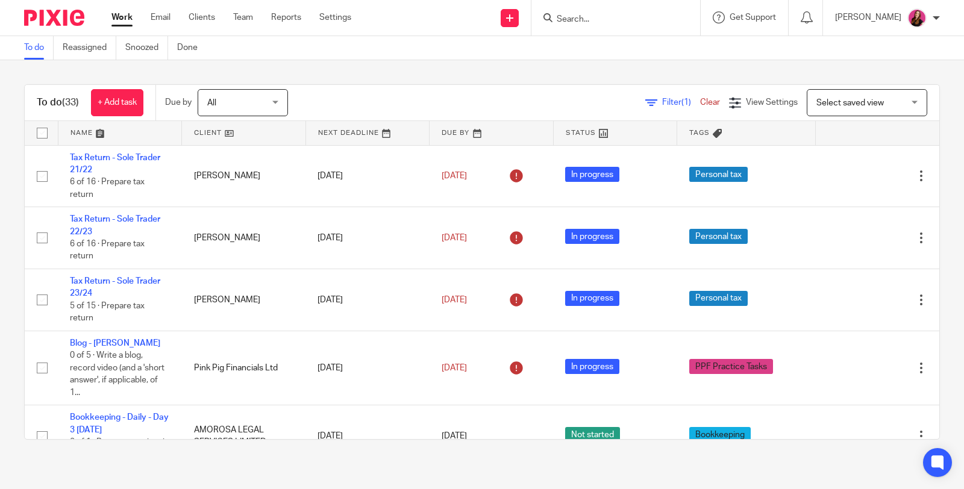  I want to click on a: Clients, so click(202, 17).